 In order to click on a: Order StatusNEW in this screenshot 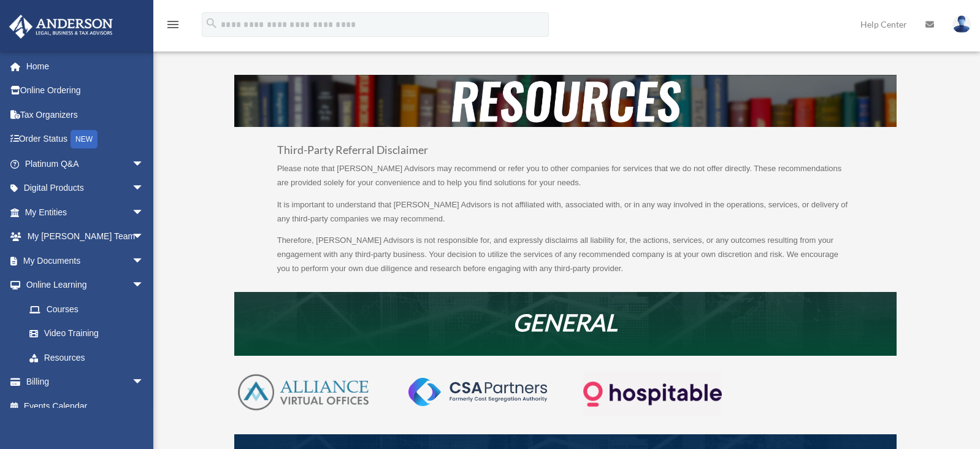, I will do `click(85, 140)`.